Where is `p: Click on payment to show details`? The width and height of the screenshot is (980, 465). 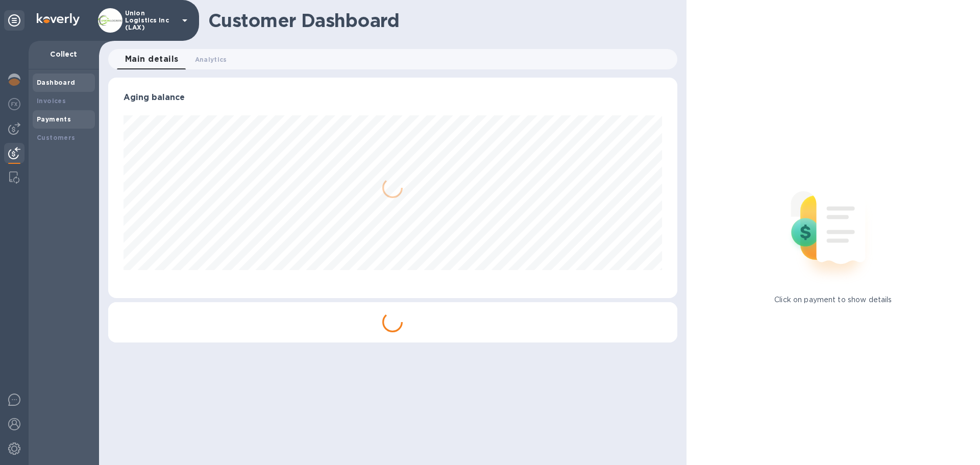 p: Click on payment to show details is located at coordinates (832, 300).